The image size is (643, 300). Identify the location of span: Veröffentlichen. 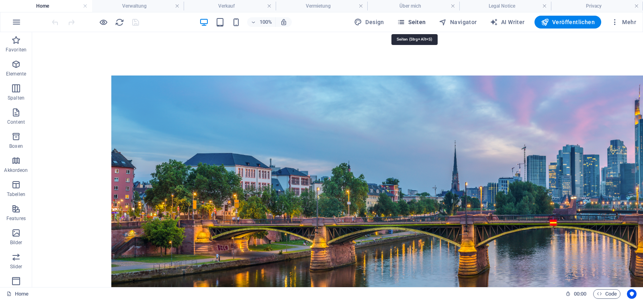
(568, 22).